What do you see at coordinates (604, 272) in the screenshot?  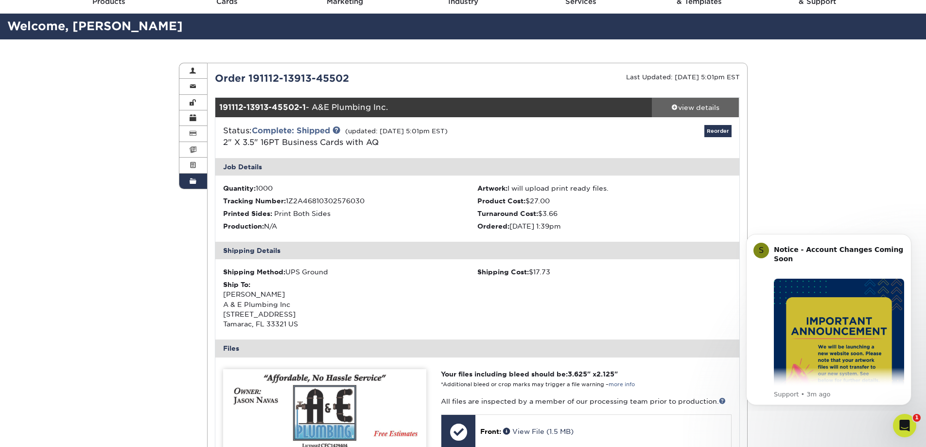 I see `div: $17.73` at bounding box center [604, 272].